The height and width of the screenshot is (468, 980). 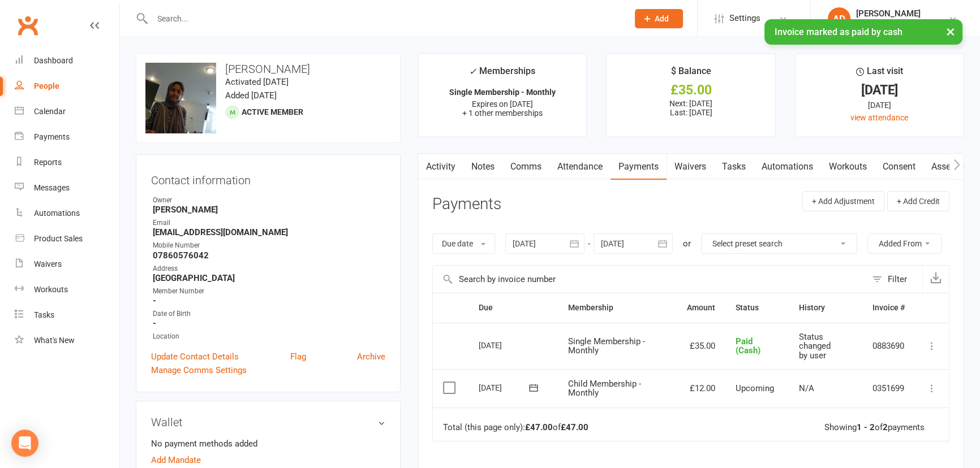 What do you see at coordinates (67, 60) in the screenshot?
I see `a: Dashboard` at bounding box center [67, 60].